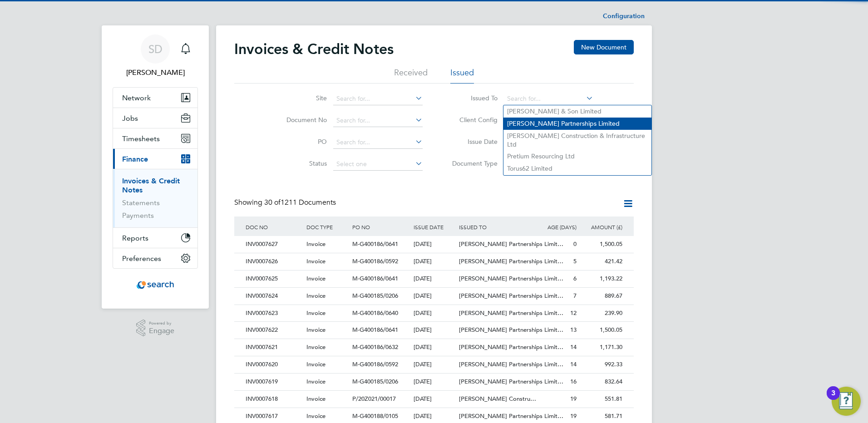  What do you see at coordinates (495, 227) in the screenshot?
I see `div: ISSUED TO` at bounding box center [495, 227].